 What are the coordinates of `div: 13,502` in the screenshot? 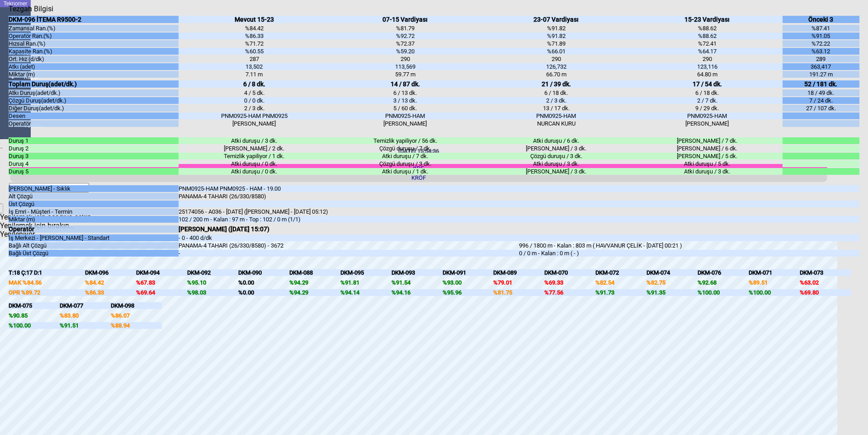 It's located at (254, 66).